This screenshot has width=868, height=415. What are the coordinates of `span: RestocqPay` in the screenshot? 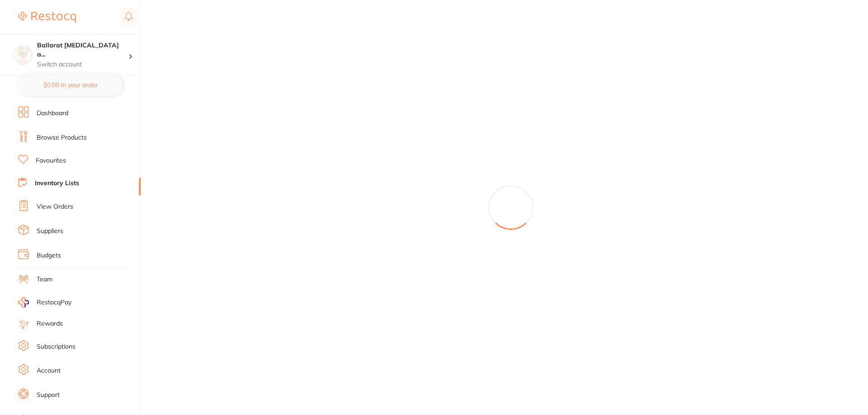 It's located at (54, 302).